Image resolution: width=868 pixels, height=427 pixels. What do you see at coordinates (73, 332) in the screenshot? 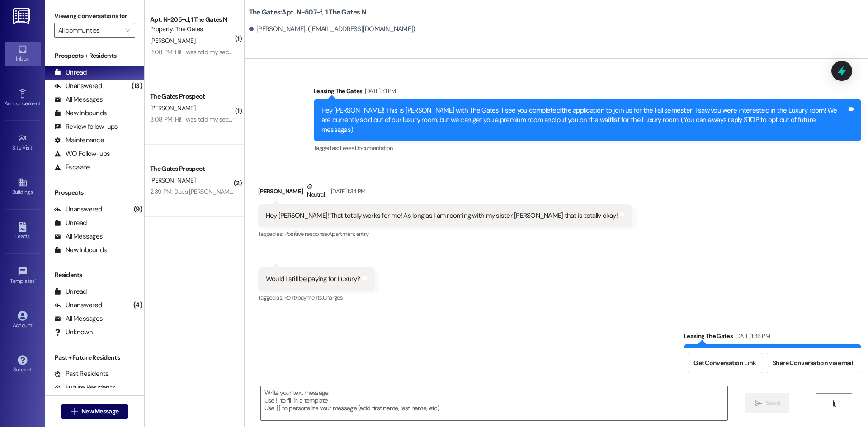
I see `div: Unknown` at bounding box center [73, 332].